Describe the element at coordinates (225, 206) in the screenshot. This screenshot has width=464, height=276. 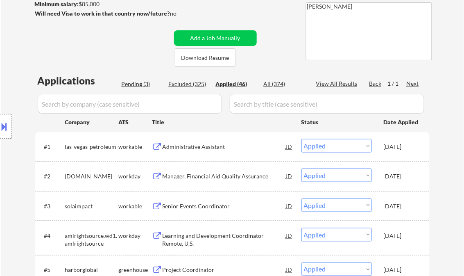
I see `div: Senior Events Coordinator` at that location.